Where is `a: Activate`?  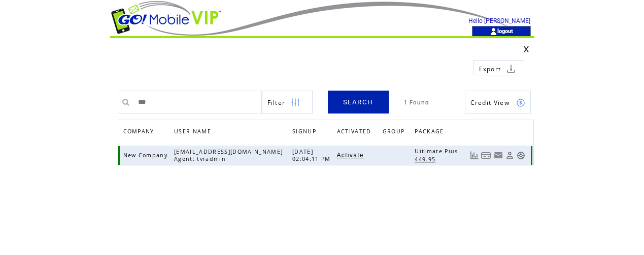
a: Activate is located at coordinates (350, 155).